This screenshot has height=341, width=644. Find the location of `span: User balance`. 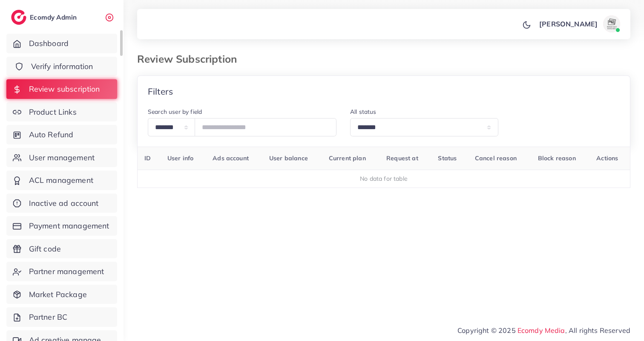

span: User balance is located at coordinates (288, 158).